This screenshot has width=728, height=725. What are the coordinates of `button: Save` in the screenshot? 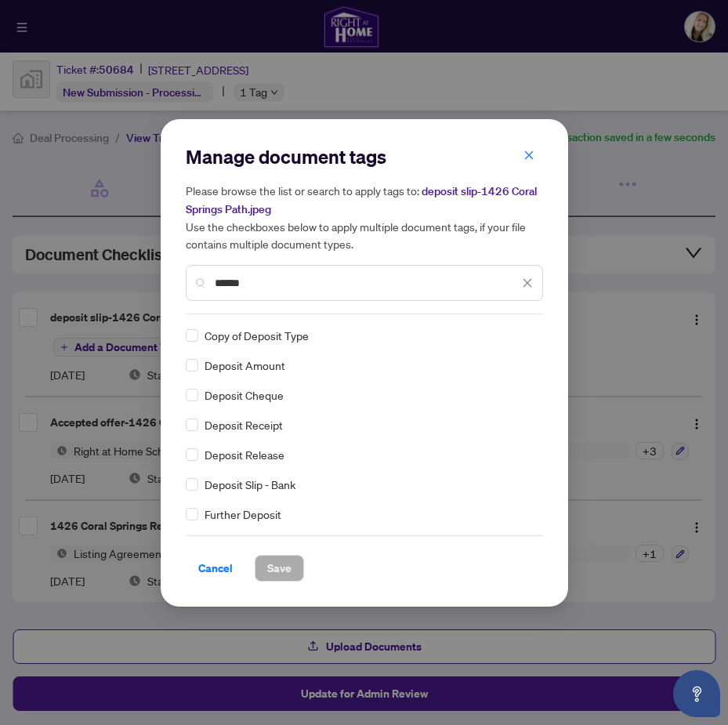 It's located at (279, 568).